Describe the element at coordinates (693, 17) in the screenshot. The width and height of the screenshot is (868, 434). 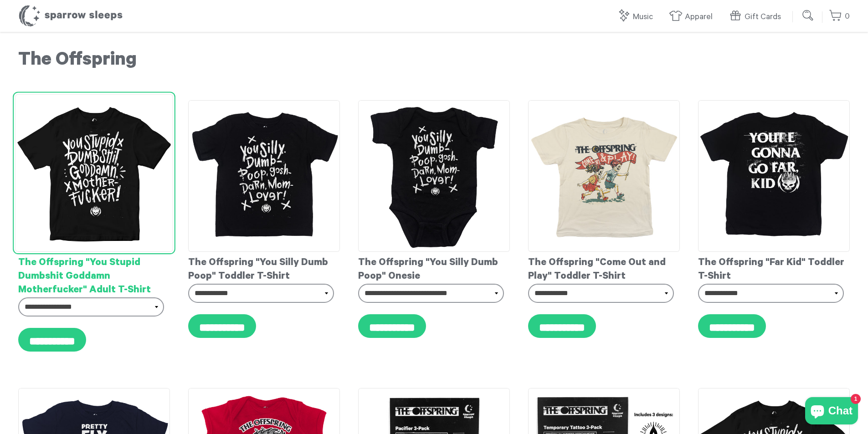
I see `a: Apparel` at that location.